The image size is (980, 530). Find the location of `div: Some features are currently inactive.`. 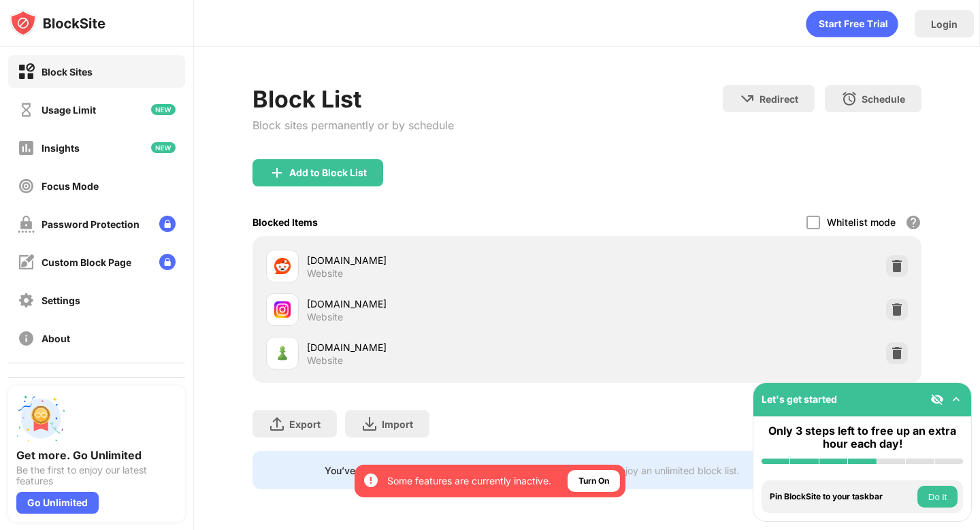

div: Some features are currently inactive. is located at coordinates (469, 481).